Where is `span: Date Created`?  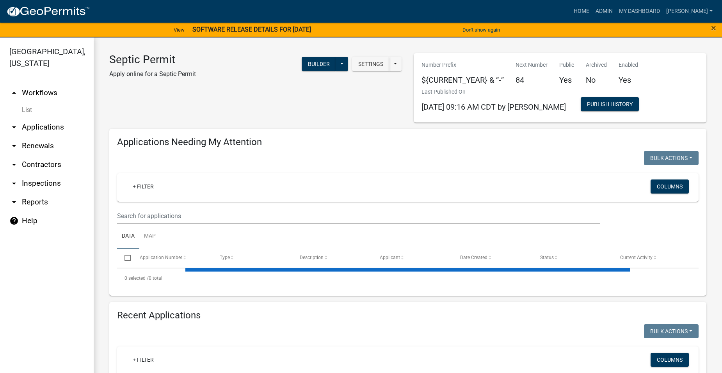
span: Date Created is located at coordinates (474, 258).